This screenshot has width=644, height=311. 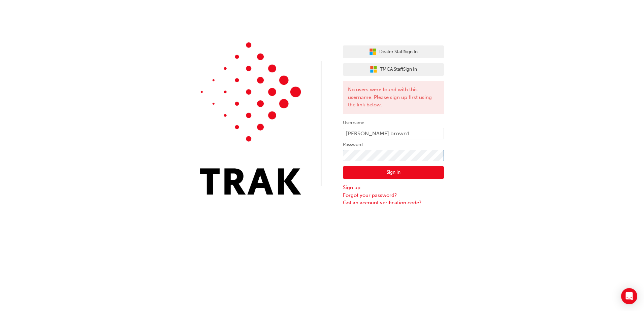 What do you see at coordinates (398, 52) in the screenshot?
I see `span: Dealer Staff Sign In` at bounding box center [398, 52].